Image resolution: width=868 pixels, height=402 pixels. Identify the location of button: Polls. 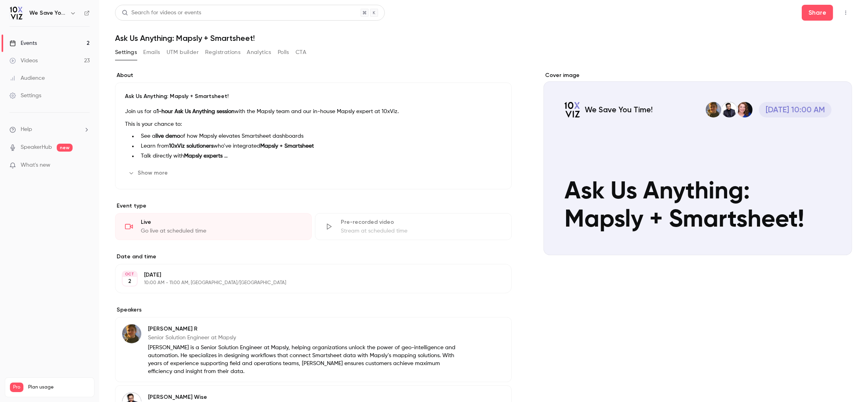
(283, 53).